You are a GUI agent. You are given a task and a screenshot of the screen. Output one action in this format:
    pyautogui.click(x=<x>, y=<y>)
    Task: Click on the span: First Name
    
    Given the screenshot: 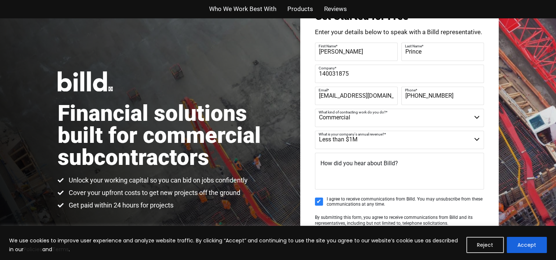 What is the action you would take?
    pyautogui.click(x=327, y=46)
    